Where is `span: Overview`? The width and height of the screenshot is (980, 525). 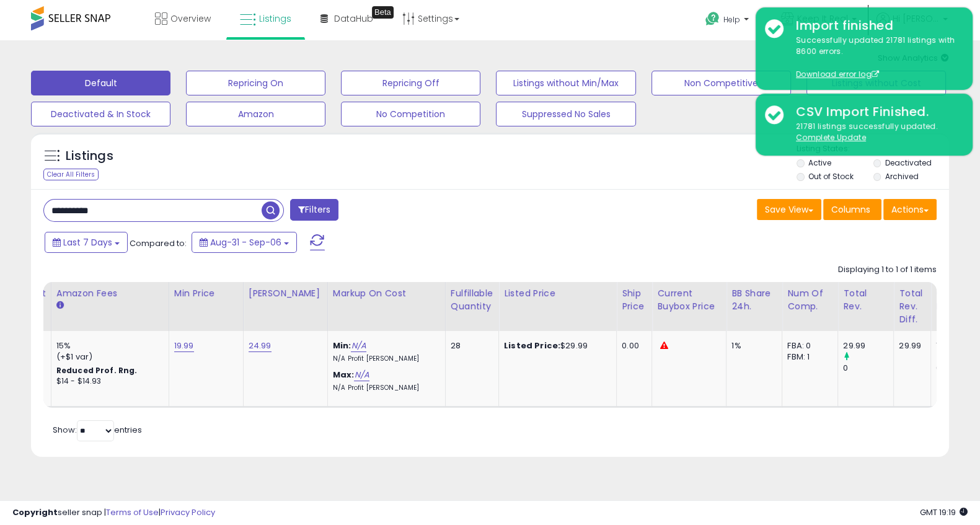
span: Overview is located at coordinates (191, 18).